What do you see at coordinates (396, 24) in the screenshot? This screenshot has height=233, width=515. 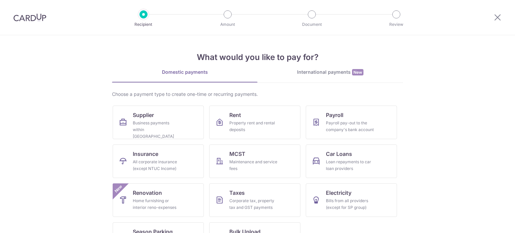 I see `p: Review` at bounding box center [396, 24].